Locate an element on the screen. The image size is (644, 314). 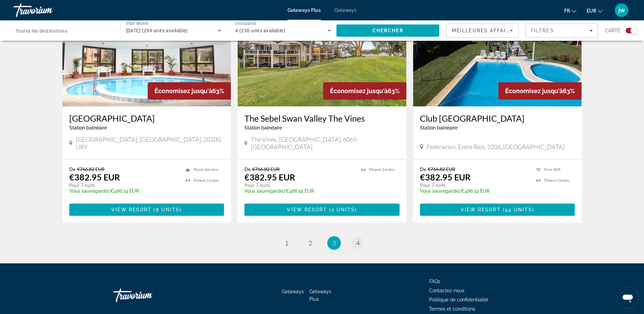
button: Change language is located at coordinates (570, 11).